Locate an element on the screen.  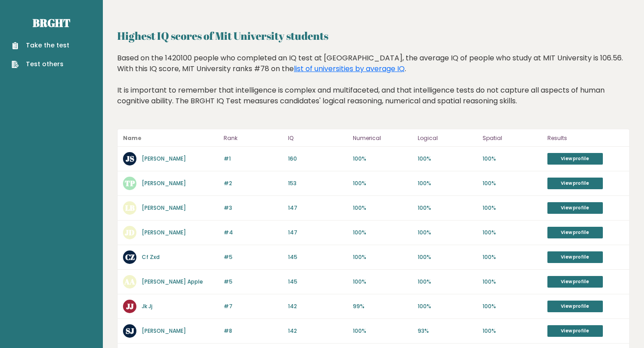
text: TP is located at coordinates (130, 183).